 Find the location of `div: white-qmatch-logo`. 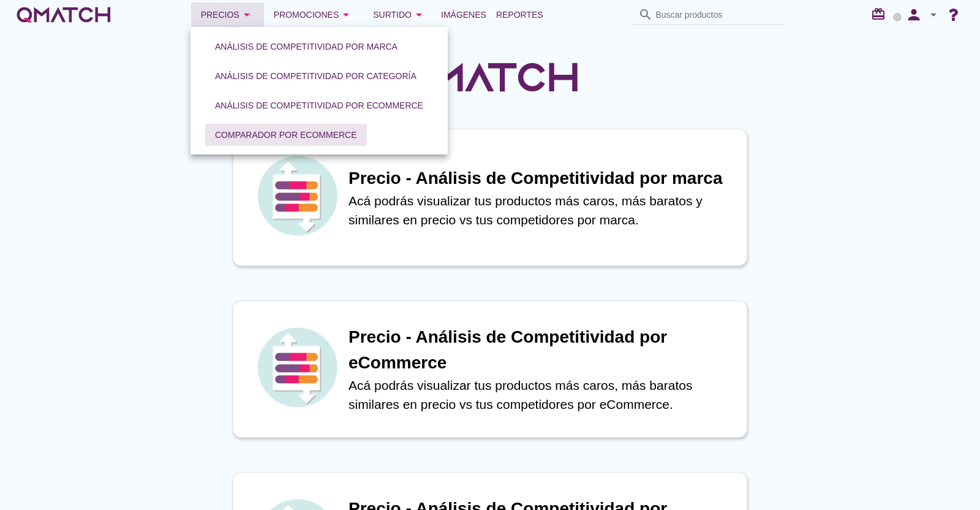

div: white-qmatch-logo is located at coordinates (64, 15).